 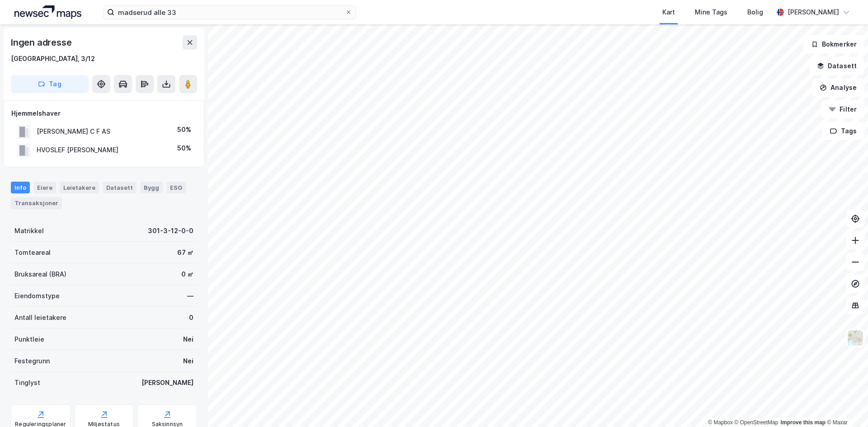 I want to click on div: Kart, so click(x=668, y=12).